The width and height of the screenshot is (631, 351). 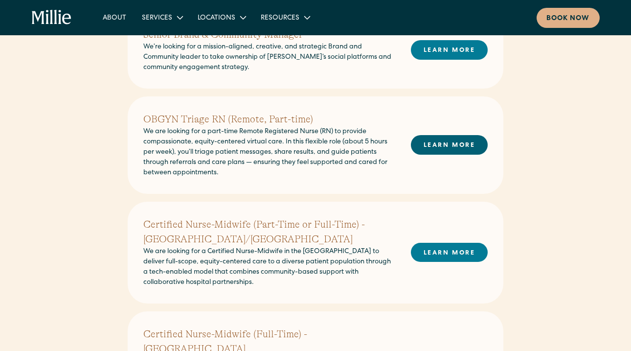 I want to click on div: Book now, so click(x=568, y=19).